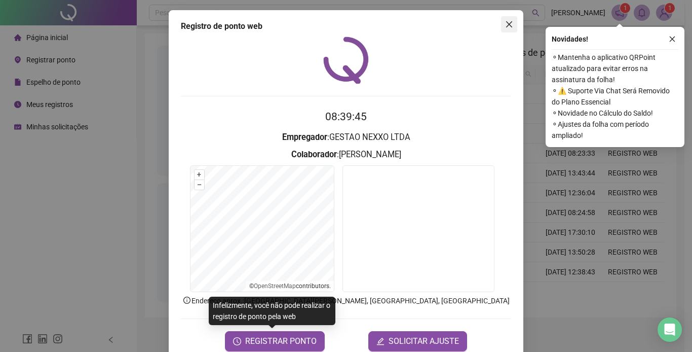 This screenshot has width=692, height=352. I want to click on button: Close, so click(509, 24).